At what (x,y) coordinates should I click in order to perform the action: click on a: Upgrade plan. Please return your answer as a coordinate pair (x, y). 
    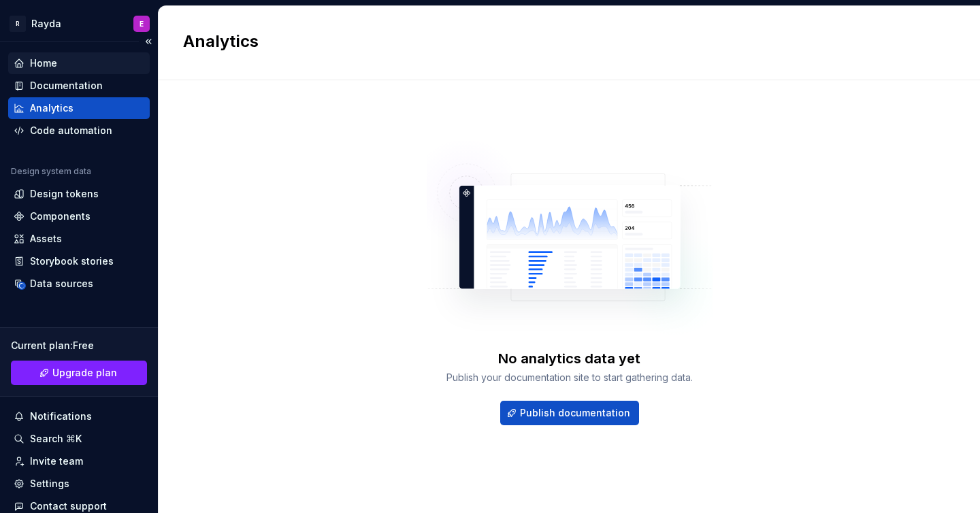
    Looking at the image, I should click on (79, 373).